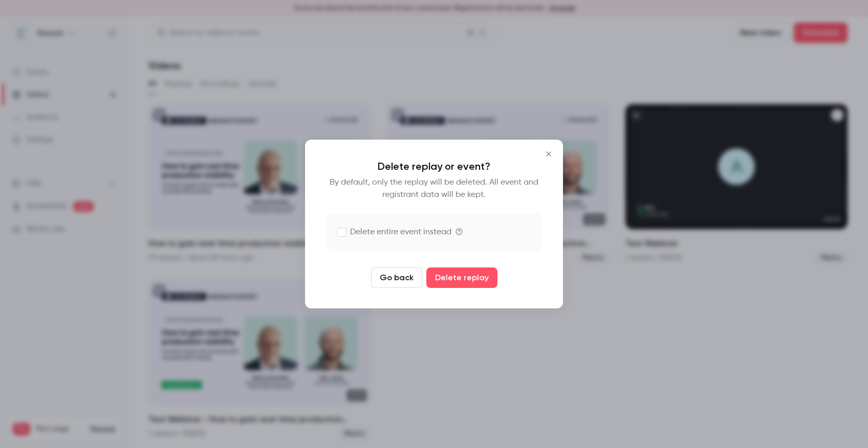  What do you see at coordinates (462, 278) in the screenshot?
I see `button: Delete replay` at bounding box center [462, 278].